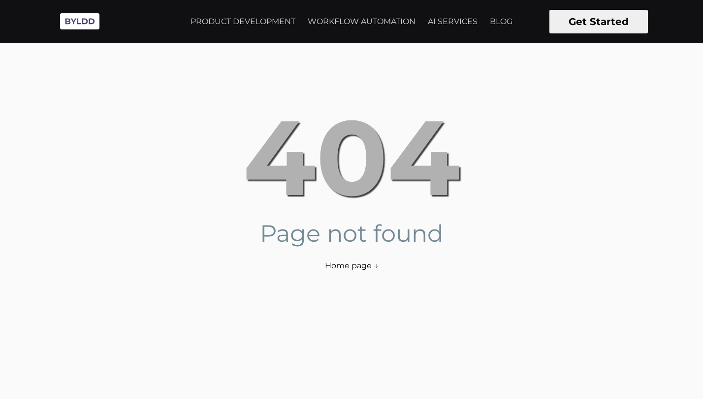 Image resolution: width=703 pixels, height=399 pixels. Describe the element at coordinates (598, 22) in the screenshot. I see `button: Get Started` at that location.